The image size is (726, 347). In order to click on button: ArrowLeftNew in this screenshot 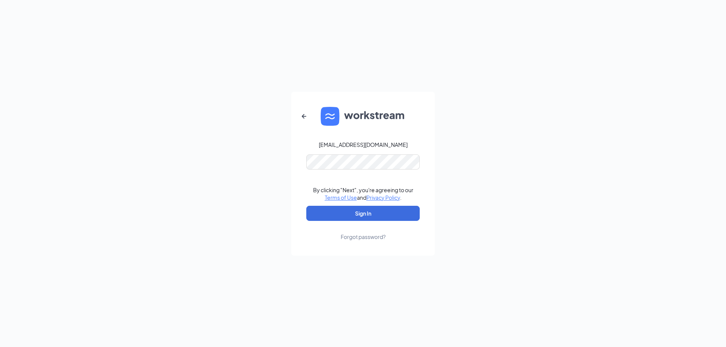, I will do `click(304, 116)`.